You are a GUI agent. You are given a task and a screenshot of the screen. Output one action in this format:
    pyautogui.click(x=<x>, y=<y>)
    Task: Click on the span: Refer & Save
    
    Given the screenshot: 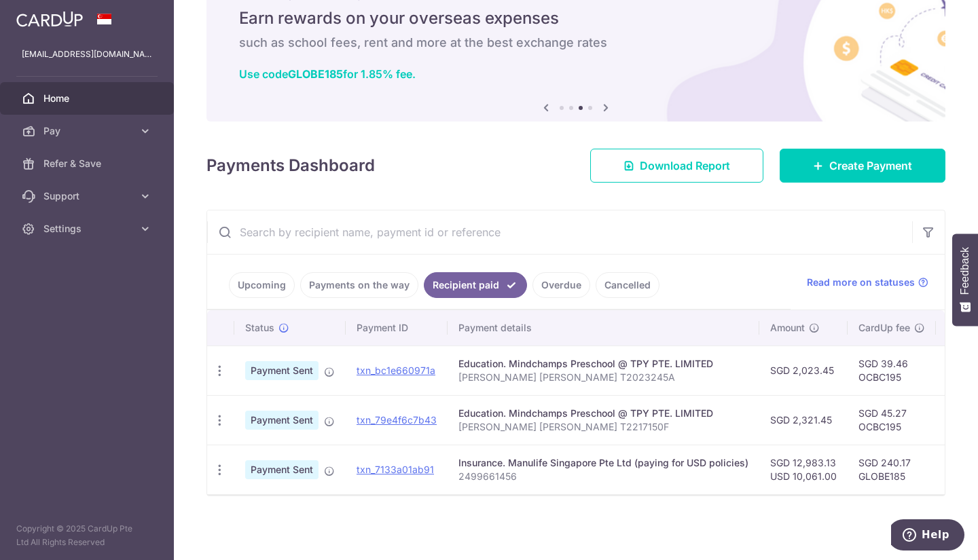 What is the action you would take?
    pyautogui.click(x=89, y=163)
    